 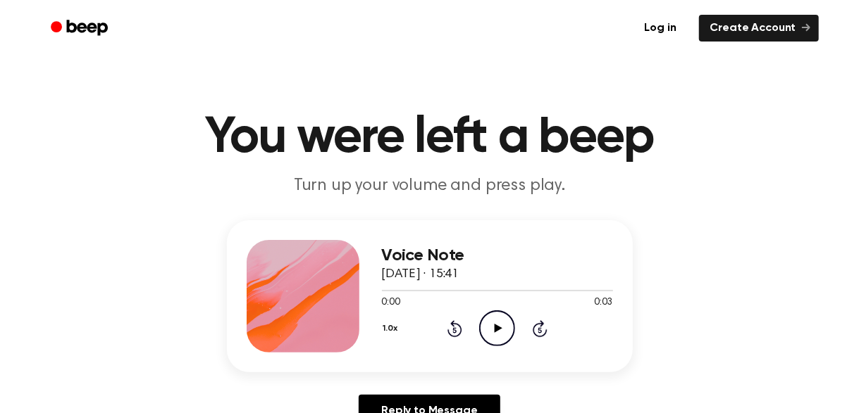 I want to click on span: 0:03, so click(x=603, y=303).